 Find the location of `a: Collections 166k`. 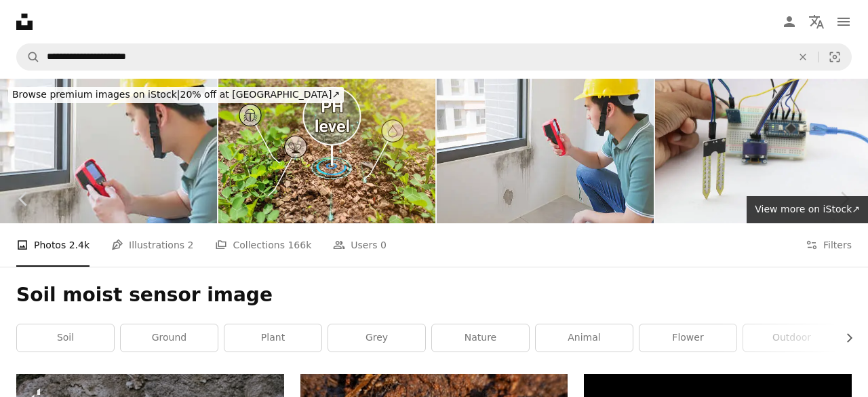

a: Collections 166k is located at coordinates (263, 245).